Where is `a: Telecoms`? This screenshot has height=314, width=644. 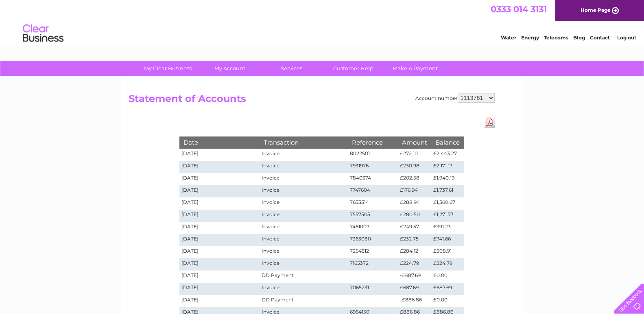 a: Telecoms is located at coordinates (556, 38).